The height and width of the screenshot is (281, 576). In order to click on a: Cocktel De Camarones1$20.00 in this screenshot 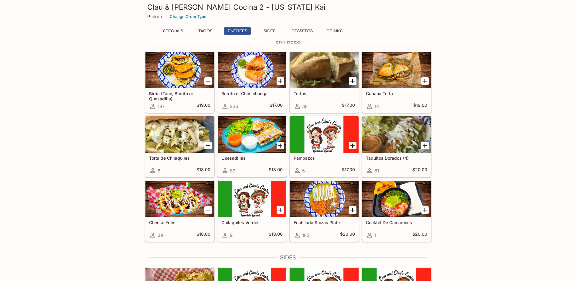, I will do `click(397, 211)`.